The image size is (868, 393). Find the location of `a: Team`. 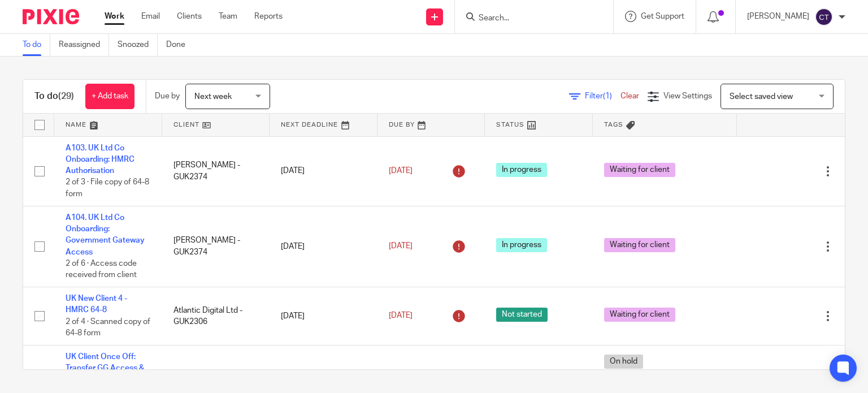

a: Team is located at coordinates (228, 16).